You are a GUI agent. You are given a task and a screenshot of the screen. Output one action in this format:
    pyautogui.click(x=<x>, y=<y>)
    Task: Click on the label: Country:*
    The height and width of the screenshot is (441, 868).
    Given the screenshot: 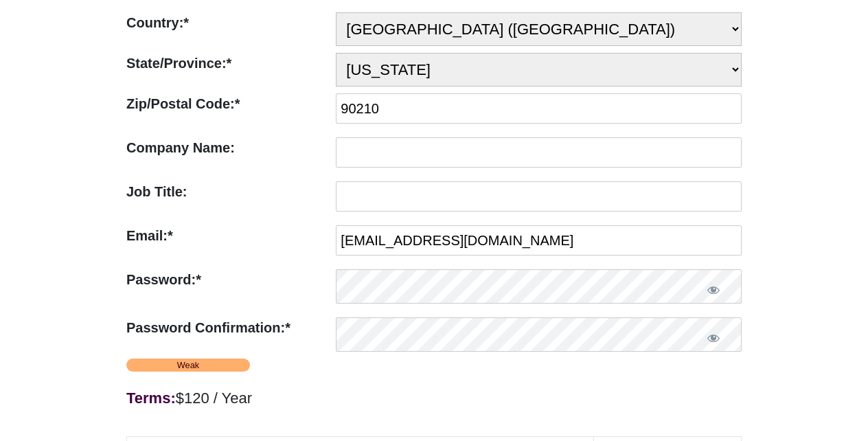 What is the action you would take?
    pyautogui.click(x=228, y=22)
    